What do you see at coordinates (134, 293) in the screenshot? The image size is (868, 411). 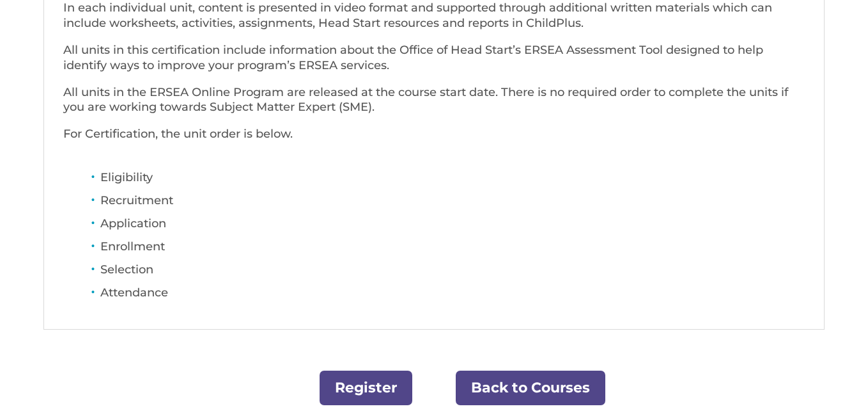 I see `span: Attendance` at bounding box center [134, 293].